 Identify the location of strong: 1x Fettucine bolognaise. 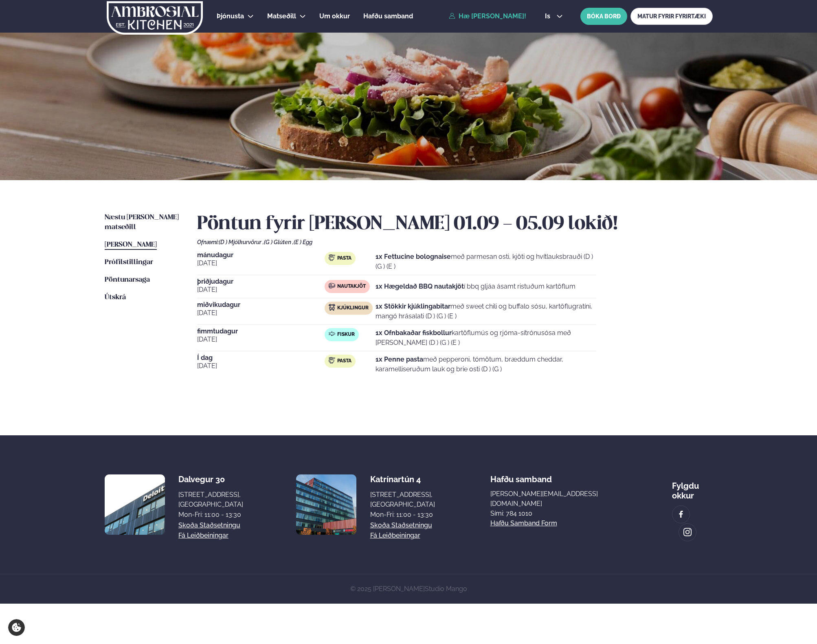
(413, 256).